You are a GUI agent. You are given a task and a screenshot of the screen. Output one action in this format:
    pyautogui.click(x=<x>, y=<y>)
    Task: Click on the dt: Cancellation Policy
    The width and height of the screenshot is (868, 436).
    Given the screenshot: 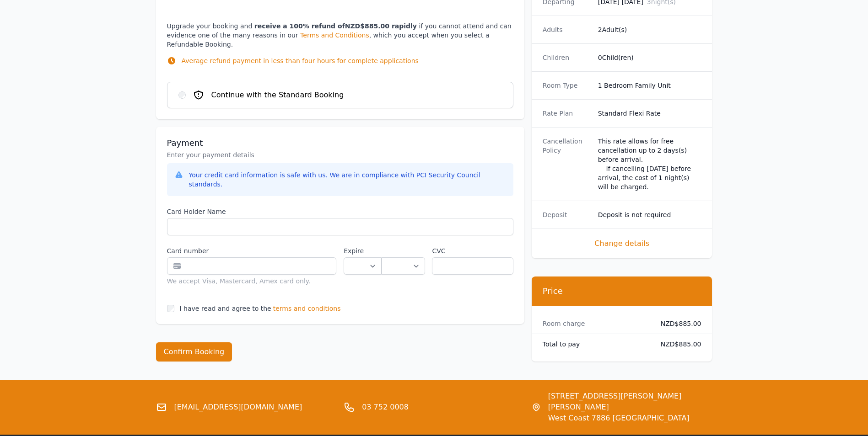 What is the action you would take?
    pyautogui.click(x=566, y=164)
    